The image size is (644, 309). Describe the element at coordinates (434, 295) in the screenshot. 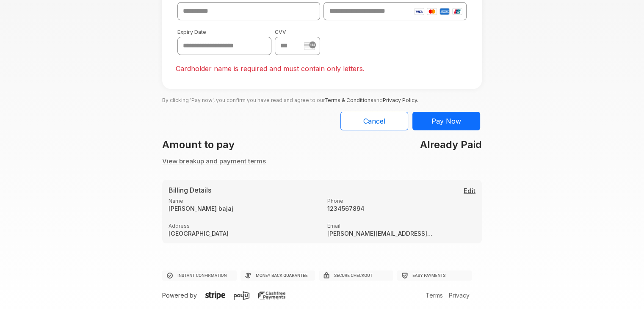

I see `a: Terms` at that location.